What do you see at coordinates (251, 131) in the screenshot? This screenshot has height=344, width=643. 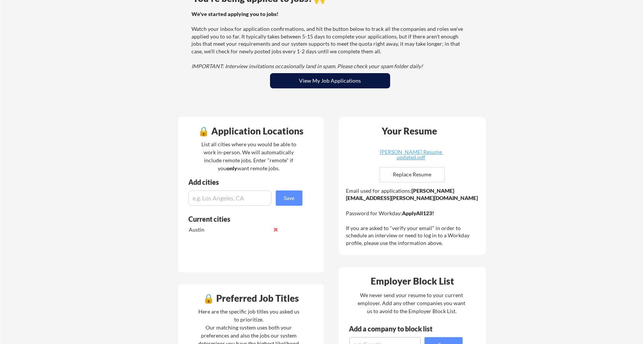 I see `div: 🔒 Application Locations` at bounding box center [251, 131].